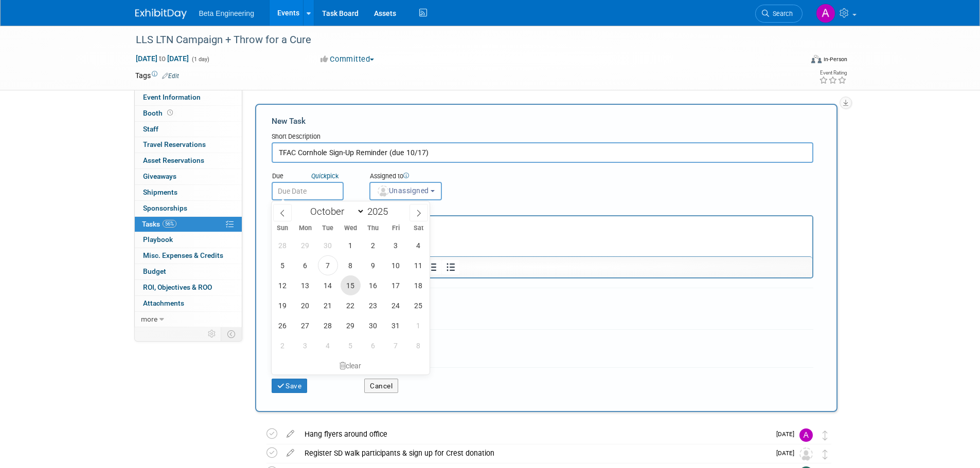 The image size is (980, 468). Describe the element at coordinates (189, 177) in the screenshot. I see `a: Giveaways` at that location.